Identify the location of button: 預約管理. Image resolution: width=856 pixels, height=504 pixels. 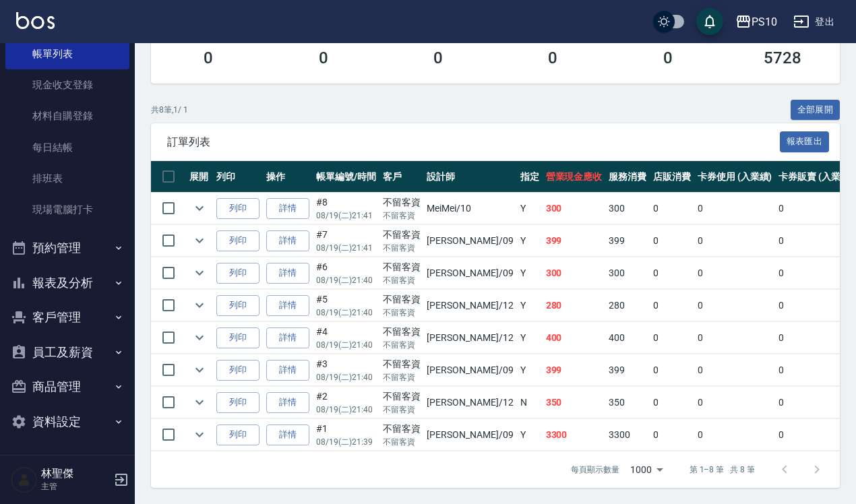
(67, 248).